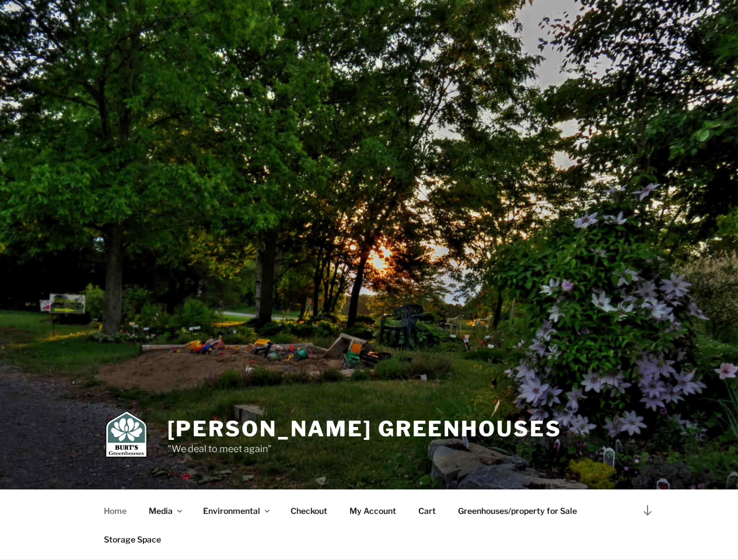  Describe the element at coordinates (133, 539) in the screenshot. I see `a: Storage Space` at that location.